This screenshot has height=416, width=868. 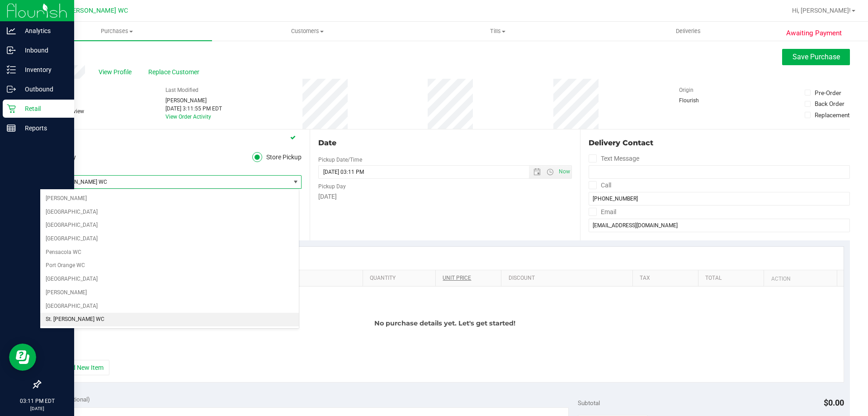 What do you see at coordinates (600, 185) in the screenshot?
I see `label: Call` at bounding box center [600, 185].